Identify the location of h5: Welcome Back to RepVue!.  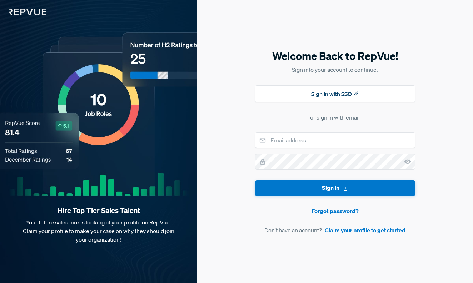
(335, 56).